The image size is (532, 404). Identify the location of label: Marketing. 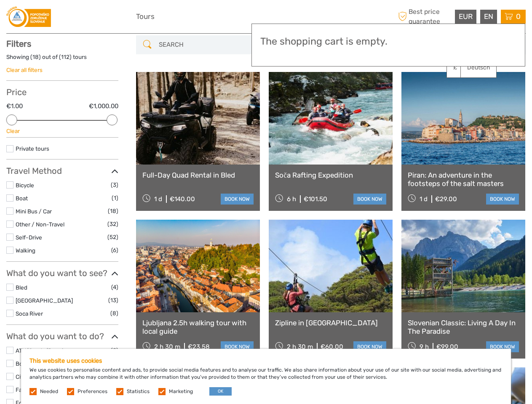
(181, 391).